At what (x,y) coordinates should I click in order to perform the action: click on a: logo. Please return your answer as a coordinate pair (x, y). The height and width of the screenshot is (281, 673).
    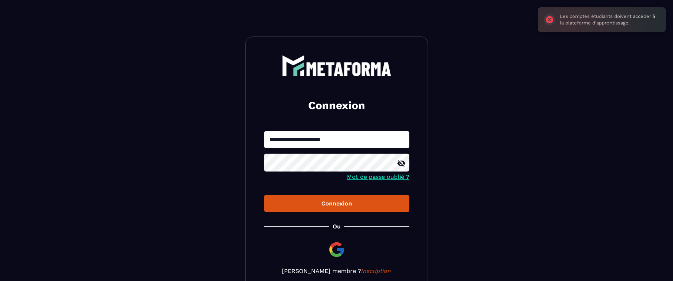
    Looking at the image, I should click on (337, 66).